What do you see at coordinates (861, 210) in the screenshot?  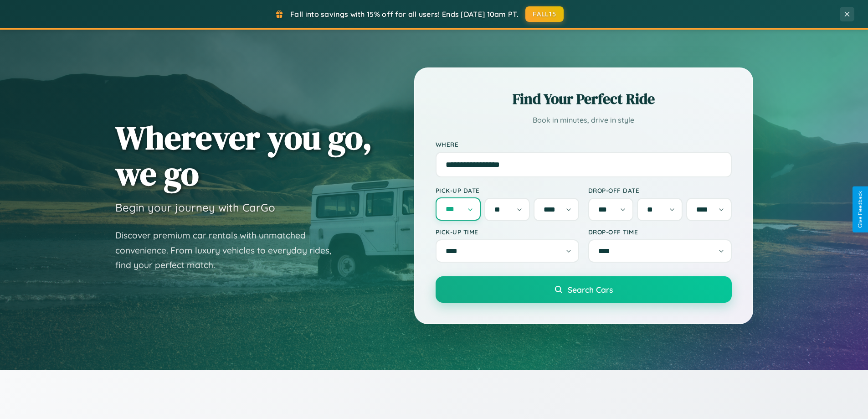 I see `div: Give Feedback` at bounding box center [861, 210].